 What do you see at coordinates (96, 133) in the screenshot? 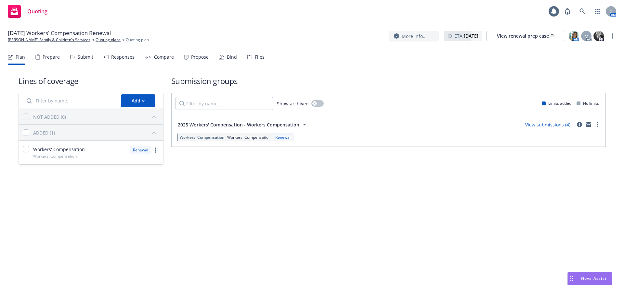
I see `button: ADDED (1)` at bounding box center [96, 133].